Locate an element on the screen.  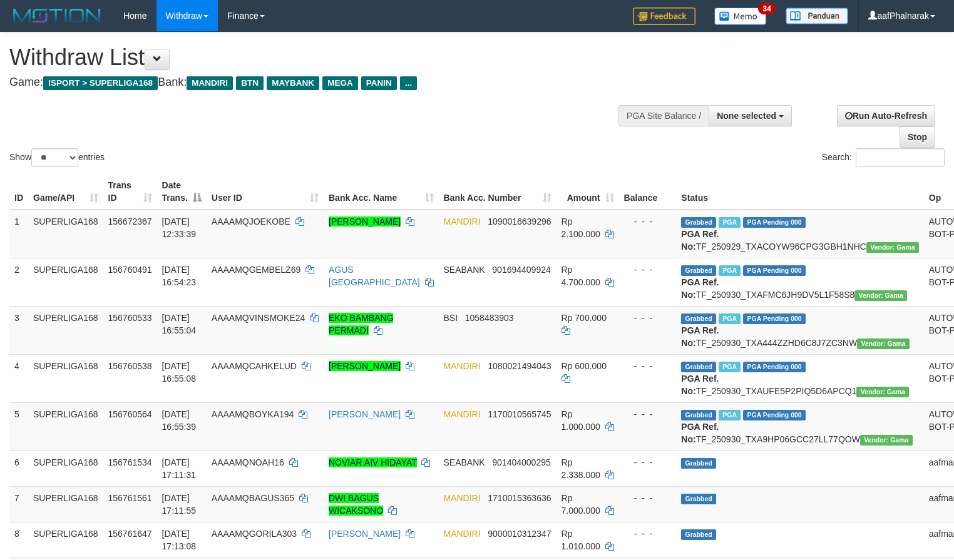
span: Copy 9000010312347 to clipboard is located at coordinates (519, 533).